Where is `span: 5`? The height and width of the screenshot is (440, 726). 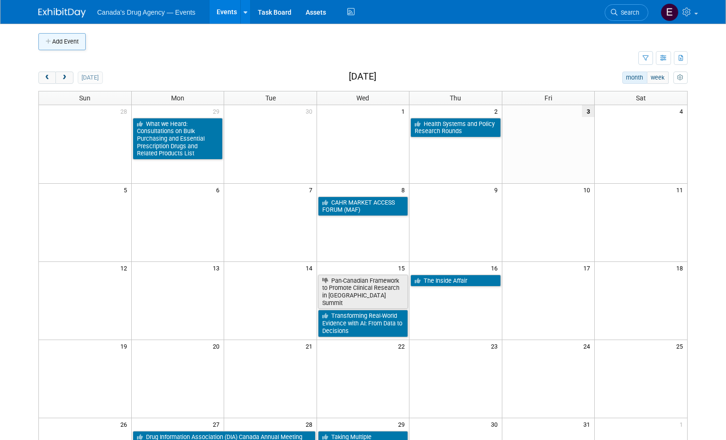
span: 5 is located at coordinates (127, 190).